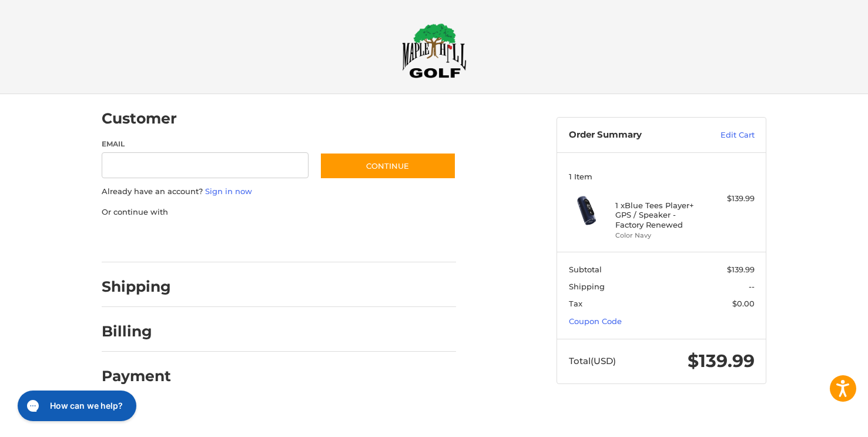  Describe the element at coordinates (228, 191) in the screenshot. I see `a: Sign in now` at that location.